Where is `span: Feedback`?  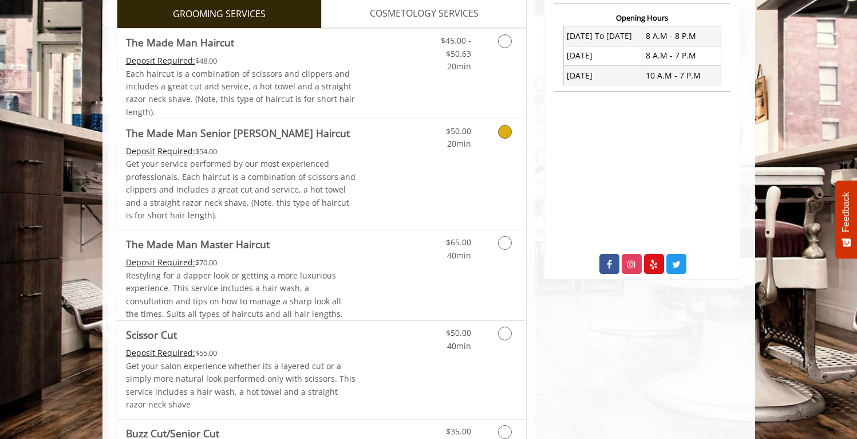 span: Feedback is located at coordinates (847, 212).